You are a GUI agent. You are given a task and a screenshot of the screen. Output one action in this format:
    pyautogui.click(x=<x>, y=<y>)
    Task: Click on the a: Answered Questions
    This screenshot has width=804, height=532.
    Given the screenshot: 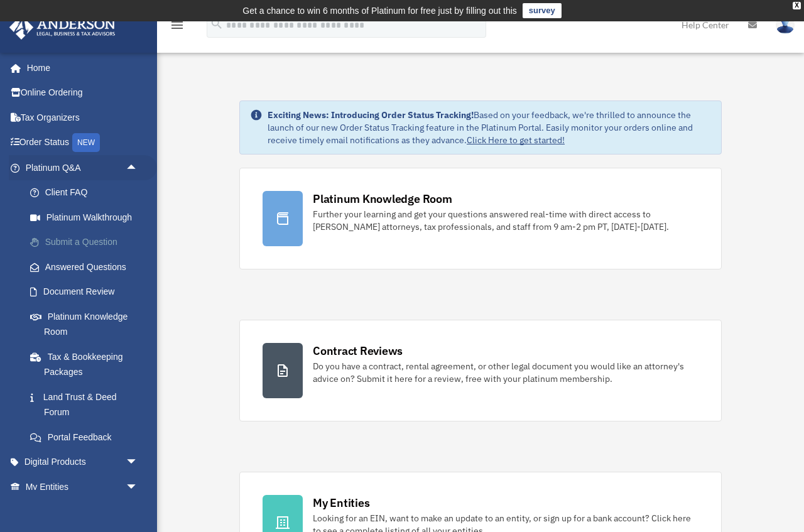 What is the action you would take?
    pyautogui.click(x=87, y=267)
    